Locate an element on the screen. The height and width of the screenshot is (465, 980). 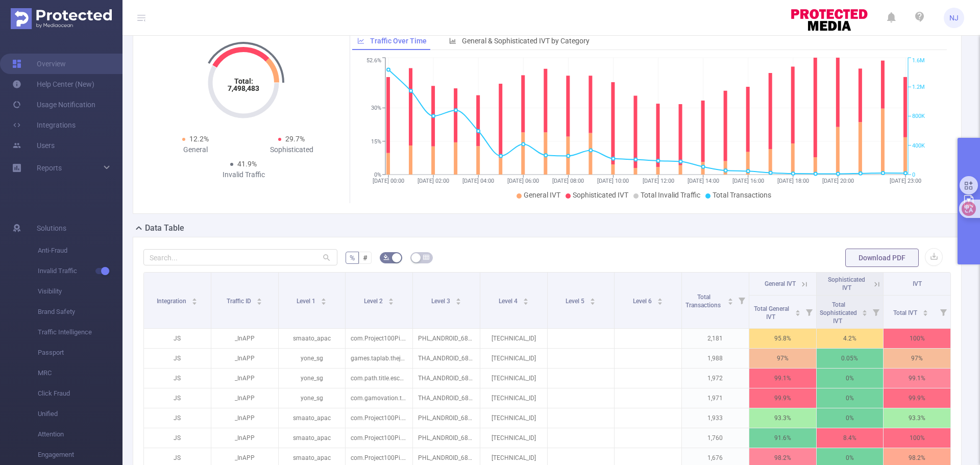
span: Traffic ID is located at coordinates (239, 301).